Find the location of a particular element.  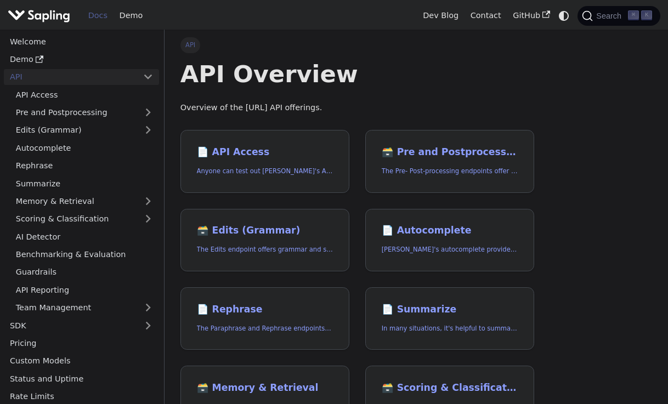

p: The Edits endpoint offers grammar and spell checking. is located at coordinates (265, 250).